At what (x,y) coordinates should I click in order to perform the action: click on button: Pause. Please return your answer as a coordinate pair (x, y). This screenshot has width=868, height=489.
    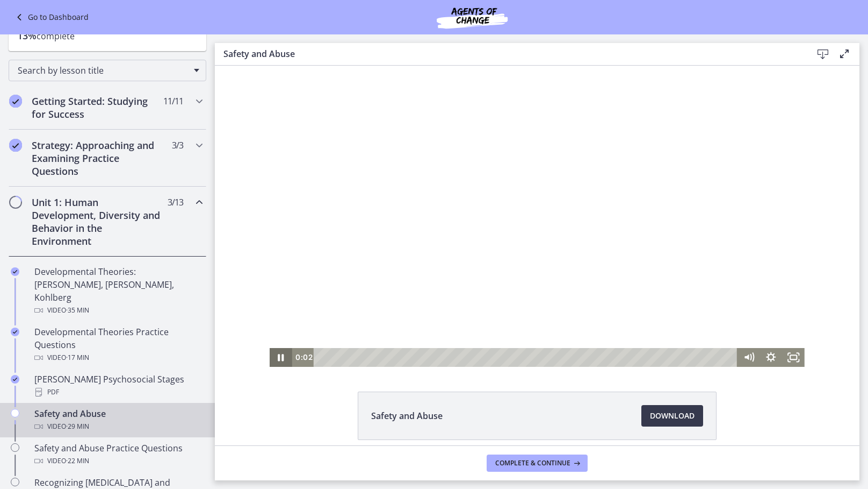
    Looking at the image, I should click on (65, 291).